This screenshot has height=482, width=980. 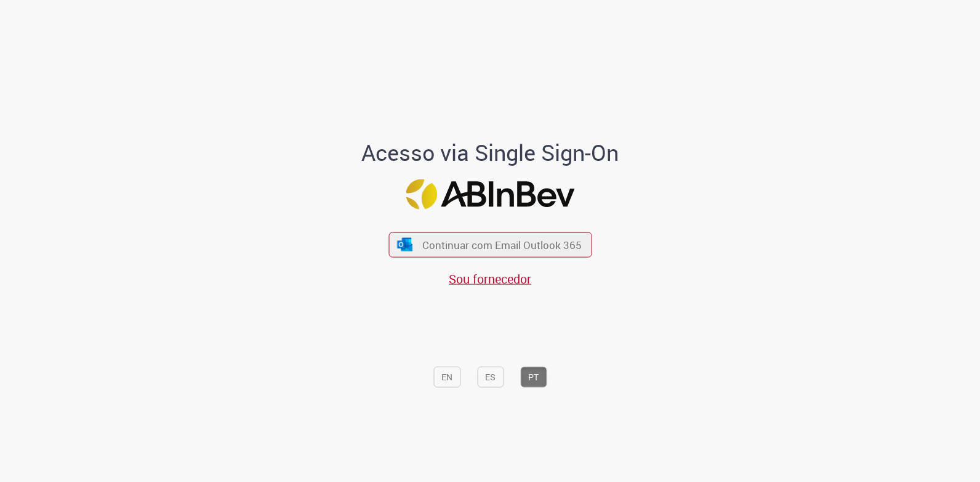 What do you see at coordinates (490, 278) in the screenshot?
I see `a: Sou fornecedor` at bounding box center [490, 278].